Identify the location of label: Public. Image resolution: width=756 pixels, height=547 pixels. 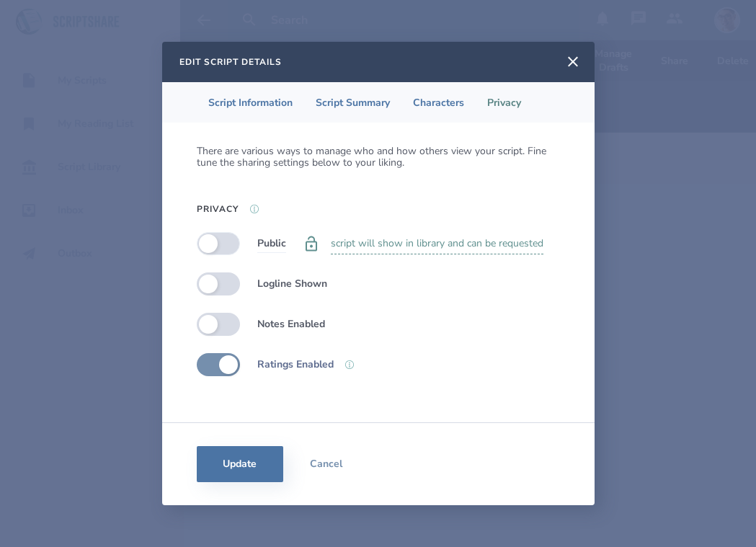
(272, 244).